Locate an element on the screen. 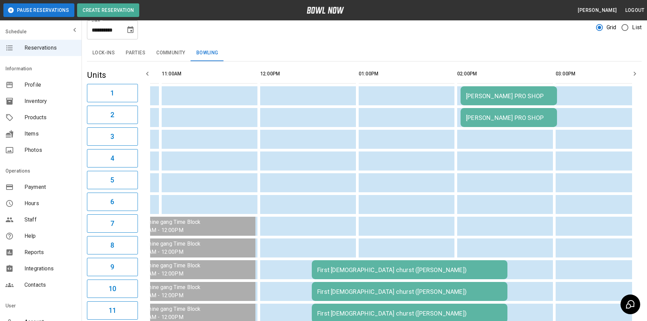 The width and height of the screenshot is (647, 321). button: Lock-ins is located at coordinates (104, 53).